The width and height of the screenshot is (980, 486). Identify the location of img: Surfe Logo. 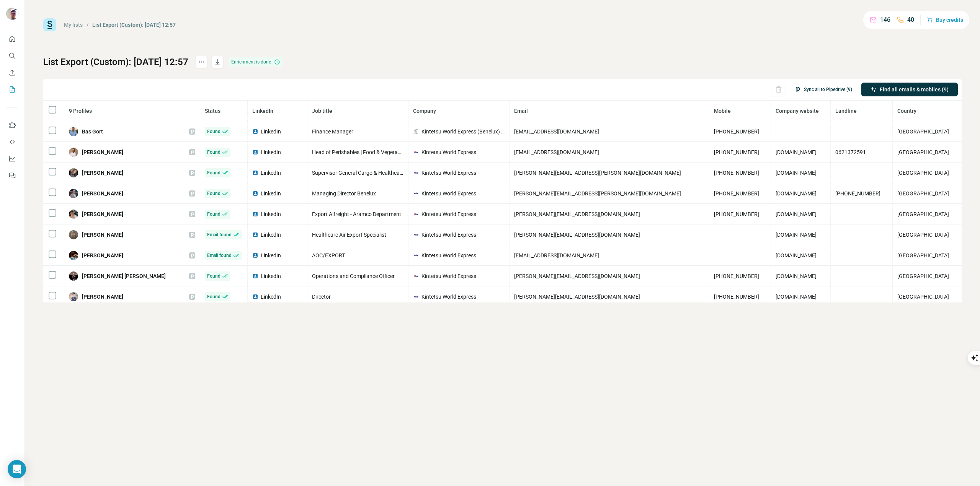
(50, 25).